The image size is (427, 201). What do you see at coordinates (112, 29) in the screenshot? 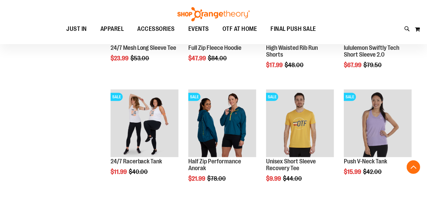
I see `span: APPAREL` at bounding box center [112, 29].